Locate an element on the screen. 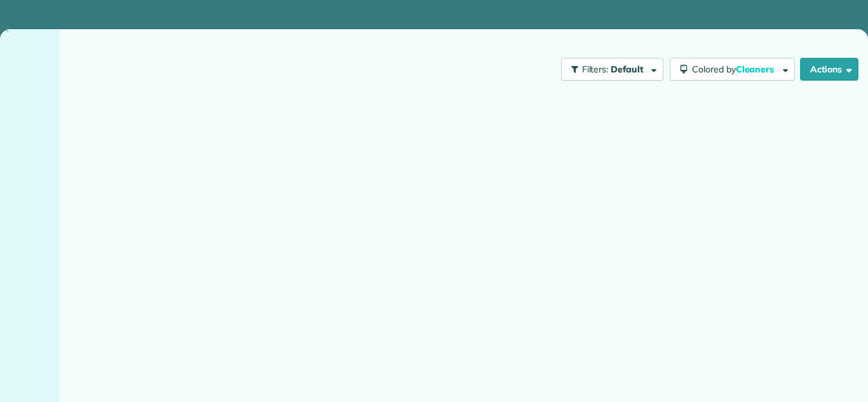 The height and width of the screenshot is (402, 868). a: Filters: Default is located at coordinates (609, 69).